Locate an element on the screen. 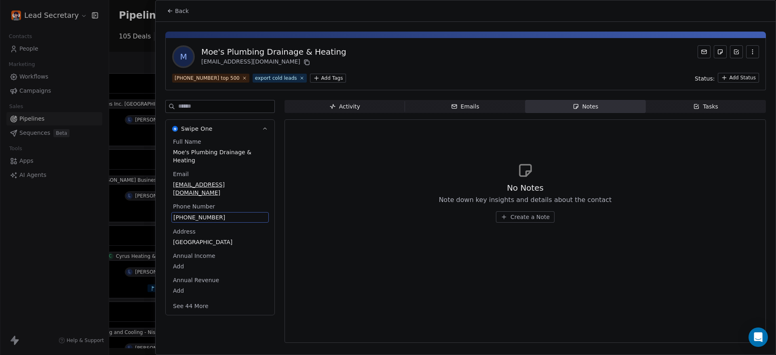 This screenshot has width=776, height=355. span: Email is located at coordinates (181, 174).